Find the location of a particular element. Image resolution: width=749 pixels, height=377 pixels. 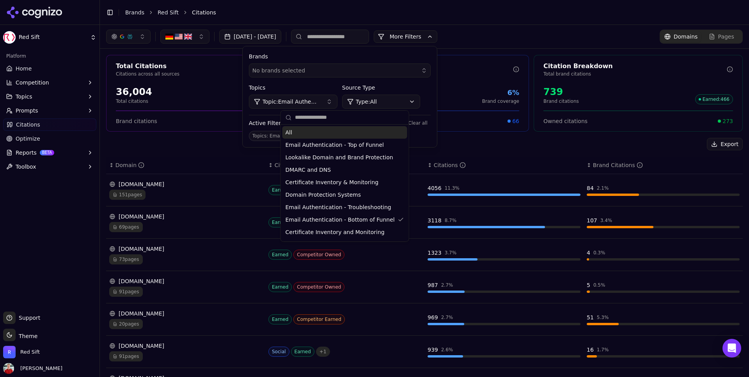

nav: breadcrumb is located at coordinates (426, 12).